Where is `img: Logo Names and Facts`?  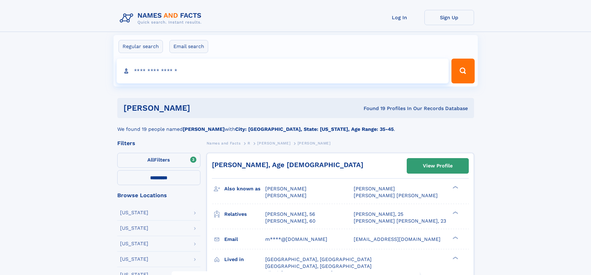 img: Logo Names and Facts is located at coordinates (162, 18).